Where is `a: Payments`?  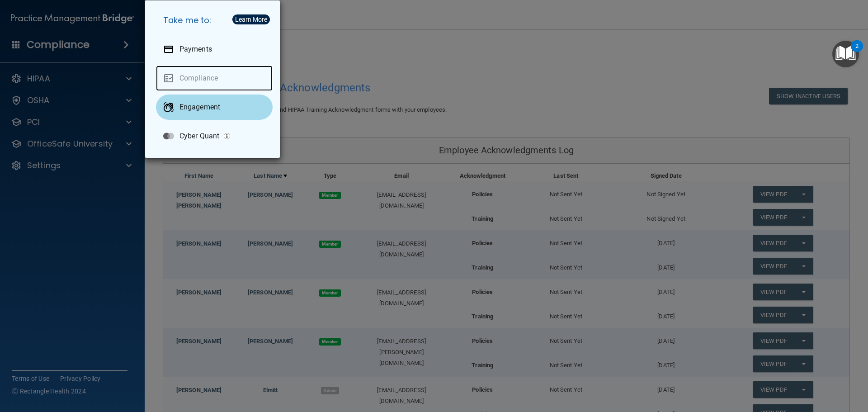
a: Payments is located at coordinates (214, 49).